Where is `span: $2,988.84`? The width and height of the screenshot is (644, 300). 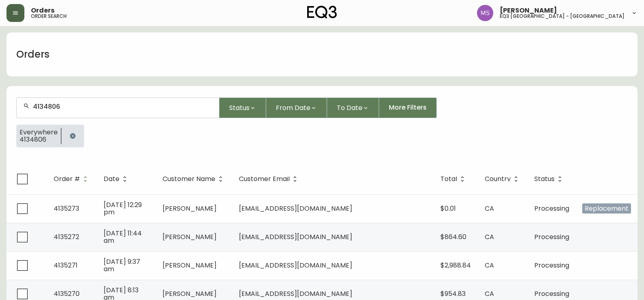 span: $2,988.84 is located at coordinates (456, 265).